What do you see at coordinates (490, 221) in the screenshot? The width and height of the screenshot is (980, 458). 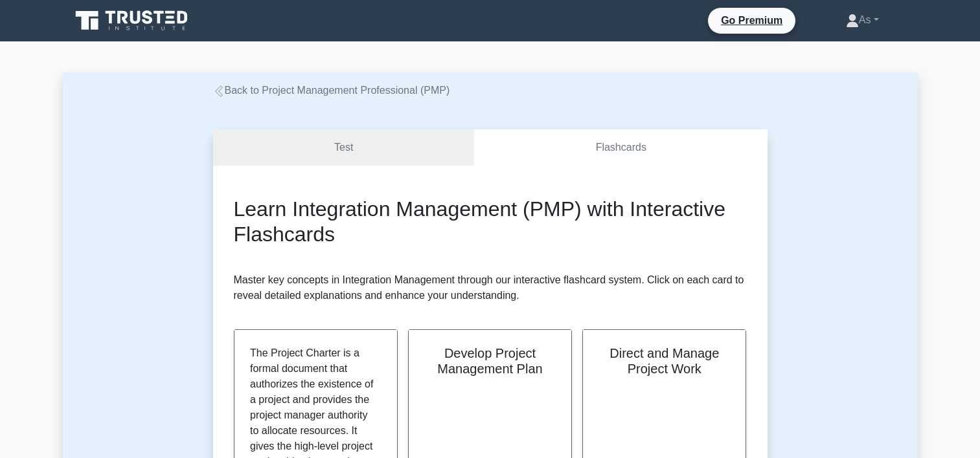 I see `h2: Learn Integration Management (PMP) with Interactive Flashcards` at bounding box center [490, 221].